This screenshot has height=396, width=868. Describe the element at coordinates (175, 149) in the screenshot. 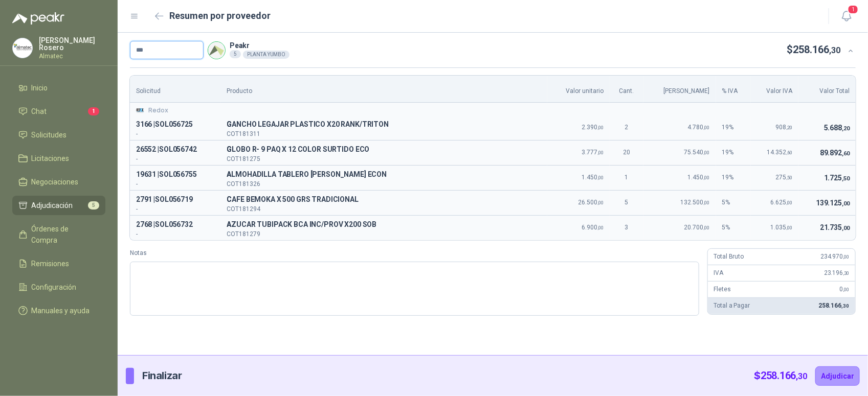

I see `p: 26552 | SOL056742` at that location.